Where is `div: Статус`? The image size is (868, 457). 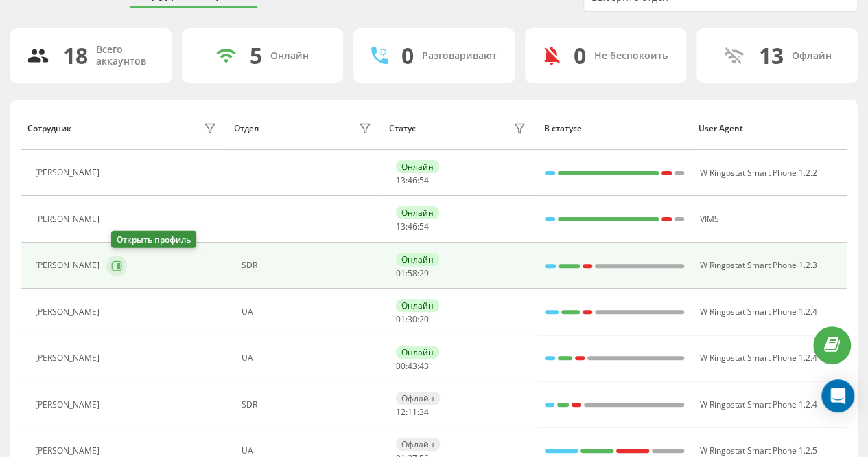
div: Статус is located at coordinates (403, 128).